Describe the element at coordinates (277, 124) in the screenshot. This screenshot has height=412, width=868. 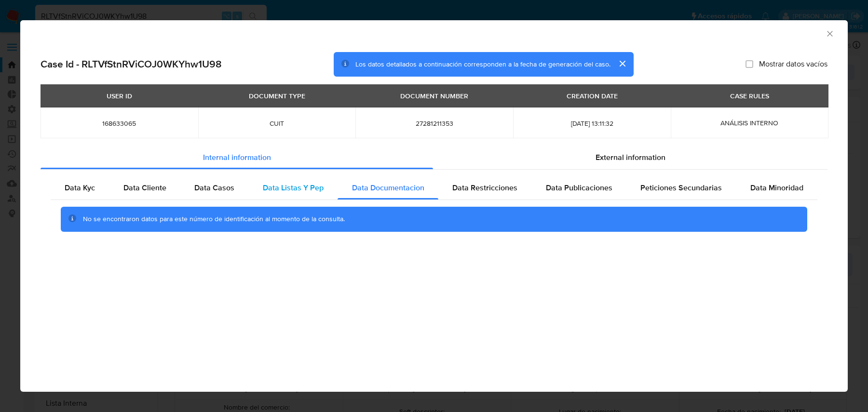
I see `span: CUIT` at that location.